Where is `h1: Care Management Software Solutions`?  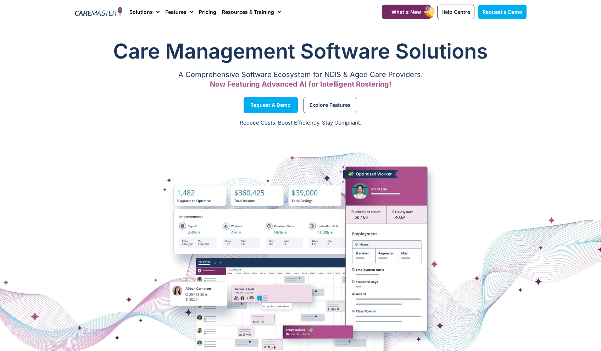 h1: Care Management Software Solutions is located at coordinates (301, 51).